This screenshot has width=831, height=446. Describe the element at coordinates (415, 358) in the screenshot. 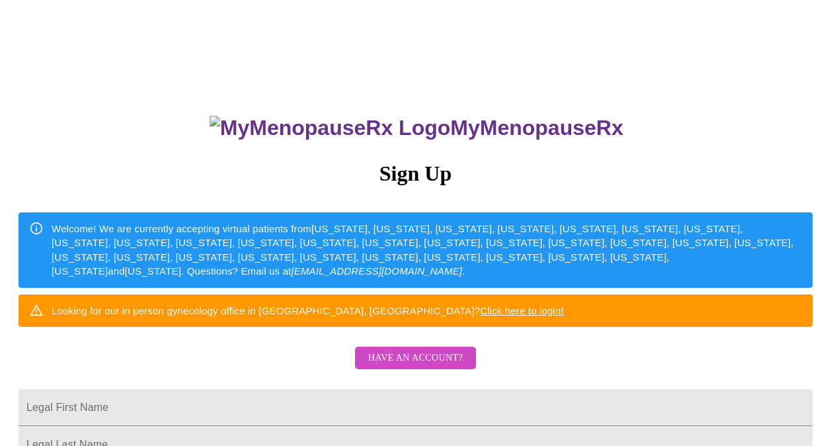

I see `span: Have an account?` at that location.